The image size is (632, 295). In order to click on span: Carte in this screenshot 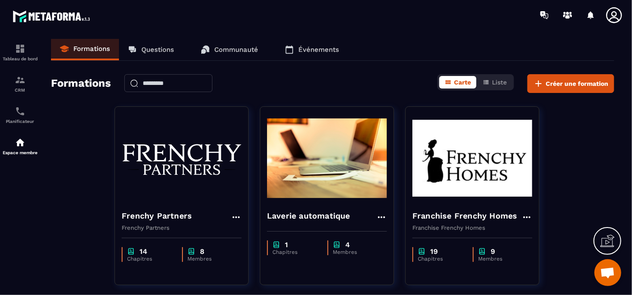, I will do `click(463, 82)`.